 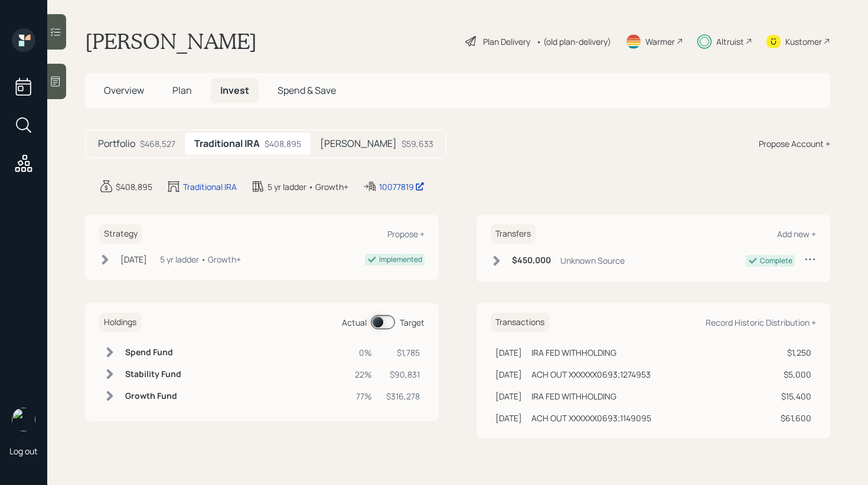 I want to click on div: Add new +, so click(x=796, y=233).